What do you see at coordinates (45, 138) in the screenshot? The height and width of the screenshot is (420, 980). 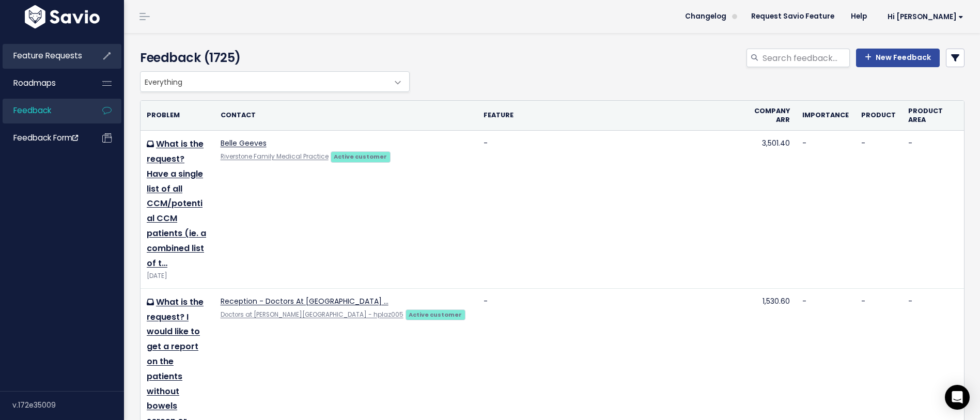 I see `span: Feedback form` at bounding box center [45, 138].